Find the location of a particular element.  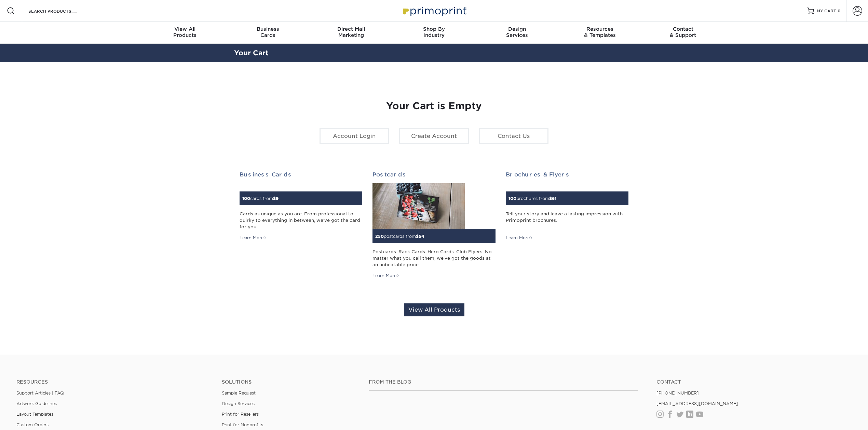

a: Contact Us is located at coordinates (514, 136).